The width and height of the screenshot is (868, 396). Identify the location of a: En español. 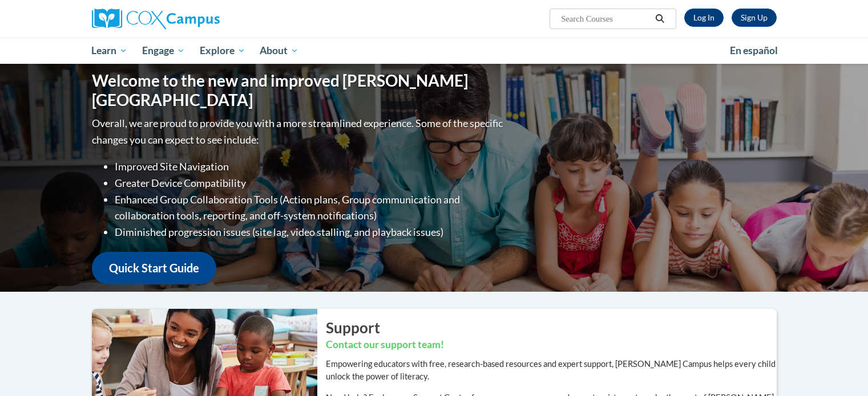
(754, 51).